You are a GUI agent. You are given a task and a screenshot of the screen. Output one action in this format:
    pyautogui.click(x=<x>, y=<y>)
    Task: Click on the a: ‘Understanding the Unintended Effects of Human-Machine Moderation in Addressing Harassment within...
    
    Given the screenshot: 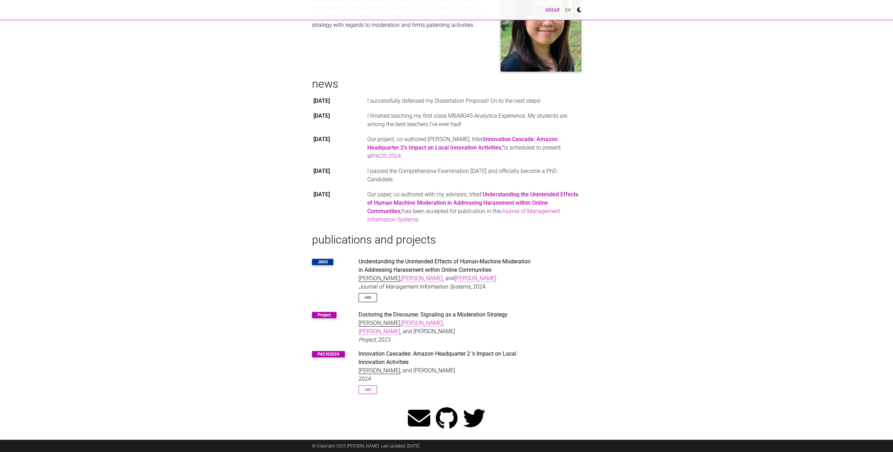 What is the action you would take?
    pyautogui.click(x=472, y=203)
    